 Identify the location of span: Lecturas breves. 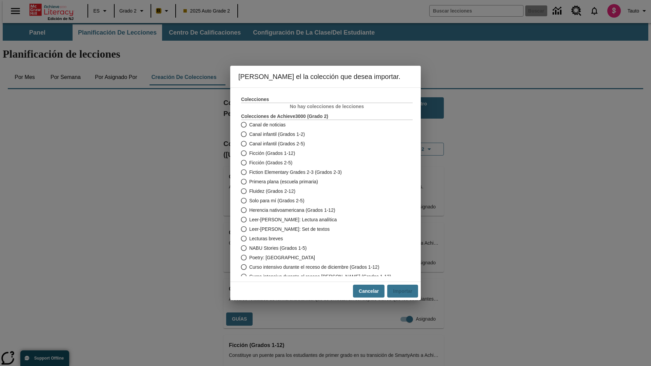
(266, 239).